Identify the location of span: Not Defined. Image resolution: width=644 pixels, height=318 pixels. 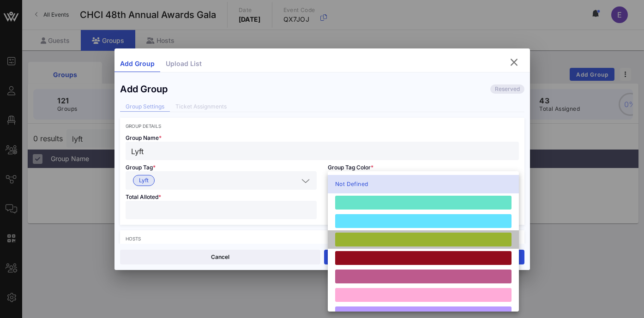
(351, 184).